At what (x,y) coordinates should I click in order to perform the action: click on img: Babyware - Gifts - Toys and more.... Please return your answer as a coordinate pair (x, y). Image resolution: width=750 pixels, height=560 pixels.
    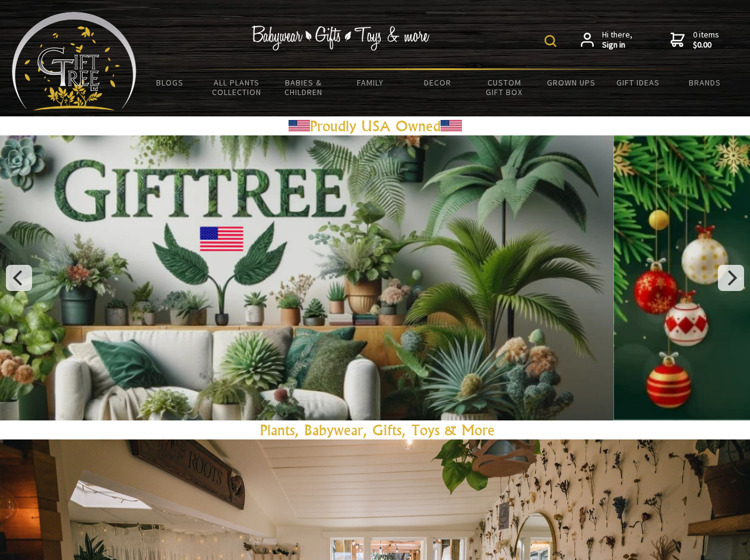
    Looking at the image, I should click on (75, 61).